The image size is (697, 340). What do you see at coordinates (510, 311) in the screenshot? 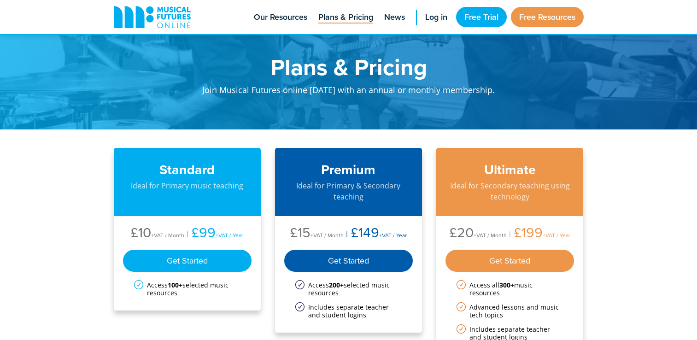
I see `li: Advanced lessons and music tech topics` at bounding box center [510, 311].